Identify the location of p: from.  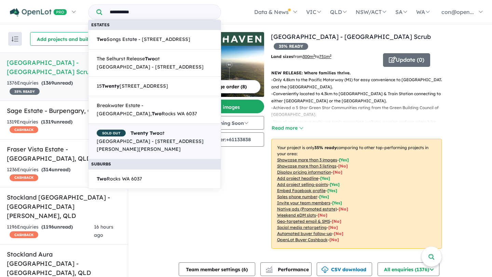
(324, 57).